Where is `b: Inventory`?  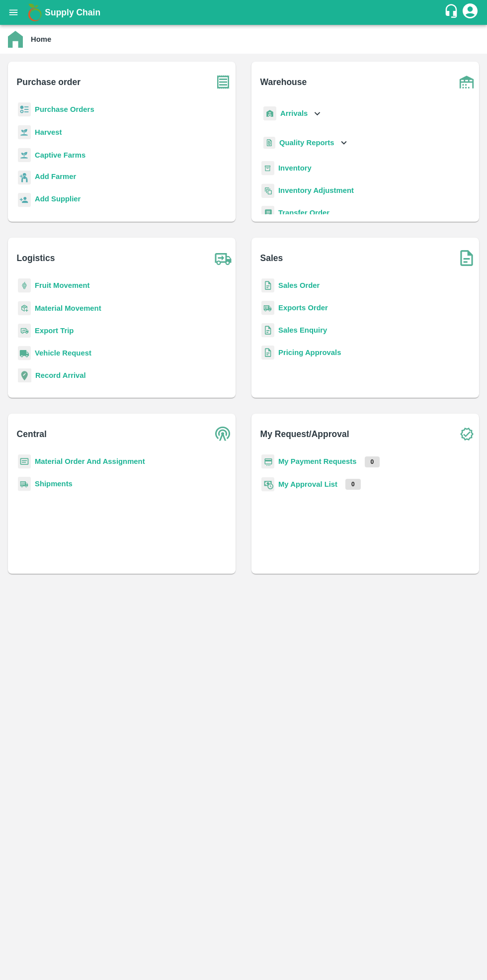 b: Inventory is located at coordinates (295, 168).